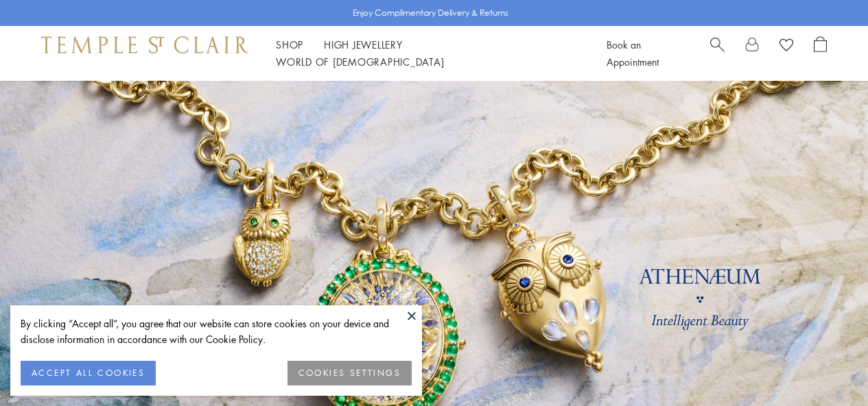  What do you see at coordinates (290, 44) in the screenshot?
I see `a: ShopShop` at bounding box center [290, 44].